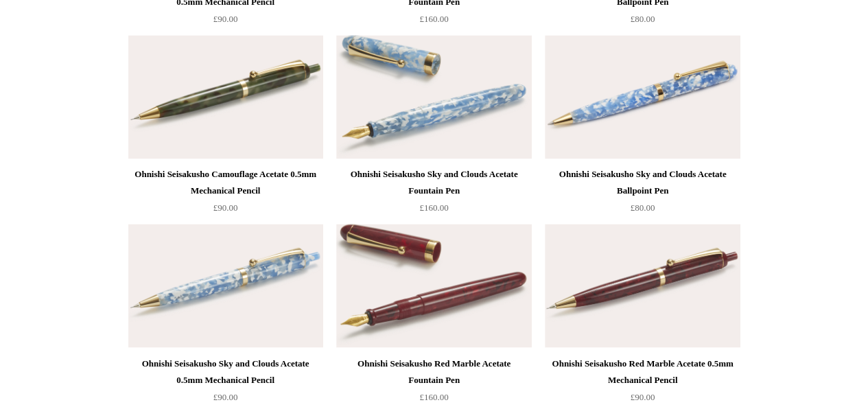 The height and width of the screenshot is (407, 868). What do you see at coordinates (642, 372) in the screenshot?
I see `div: Ohnishi Seisakusho Red Marble Acetate 0.5mm Mechanical Pencil` at bounding box center [642, 372].